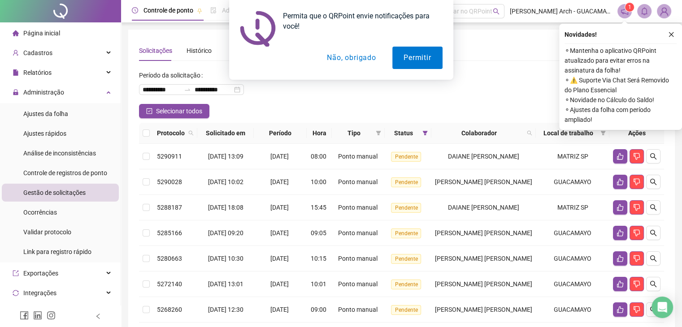 The height and width of the screenshot is (327, 682). Describe the element at coordinates (170, 157) in the screenshot. I see `span: 5290911` at that location.